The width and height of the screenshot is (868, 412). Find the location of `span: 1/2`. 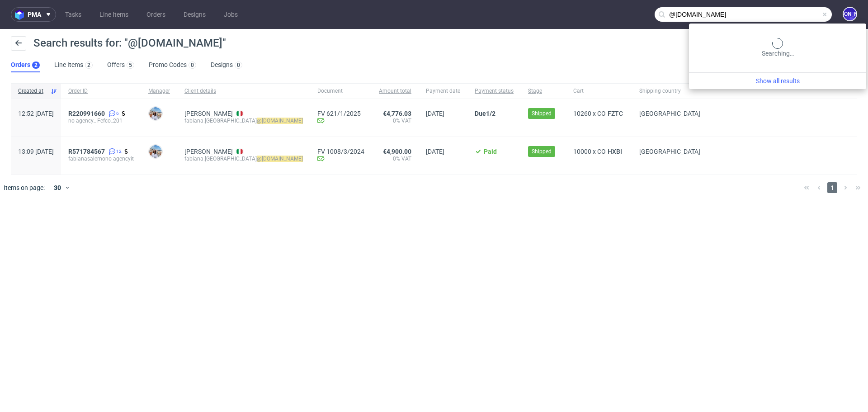

span: 1/2 is located at coordinates (491, 114).